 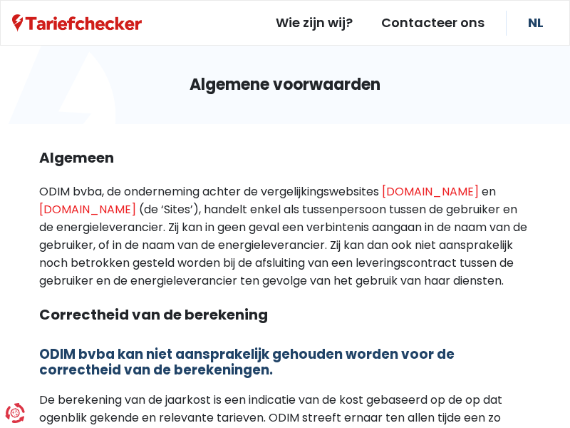 What do you see at coordinates (77, 23) in the screenshot?
I see `a: Tariefchecker` at bounding box center [77, 23].